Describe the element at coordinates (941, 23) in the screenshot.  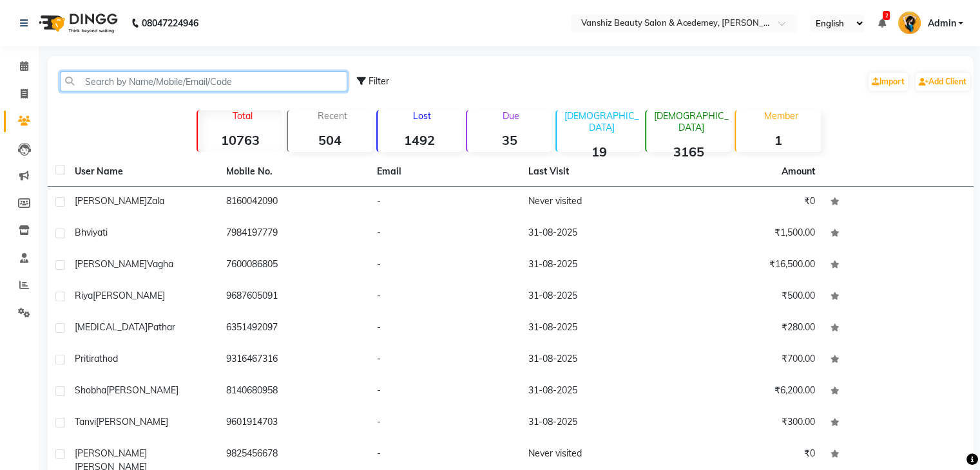
I see `span: Admin` at that location.